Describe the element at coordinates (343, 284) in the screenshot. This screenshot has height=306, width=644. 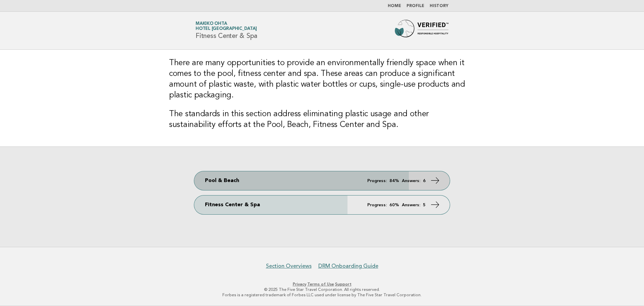
I see `a: Support` at that location.